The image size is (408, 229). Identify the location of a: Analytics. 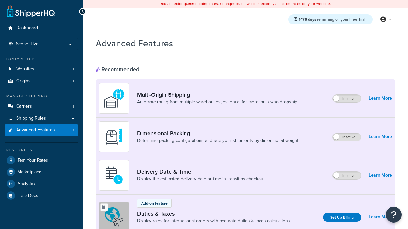
(41, 184).